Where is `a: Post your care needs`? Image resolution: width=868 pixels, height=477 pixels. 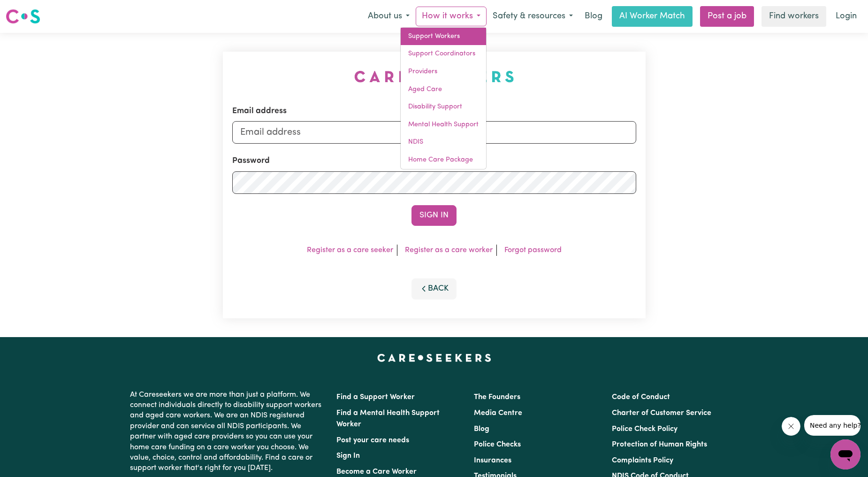 a: Post your care needs is located at coordinates (372, 441).